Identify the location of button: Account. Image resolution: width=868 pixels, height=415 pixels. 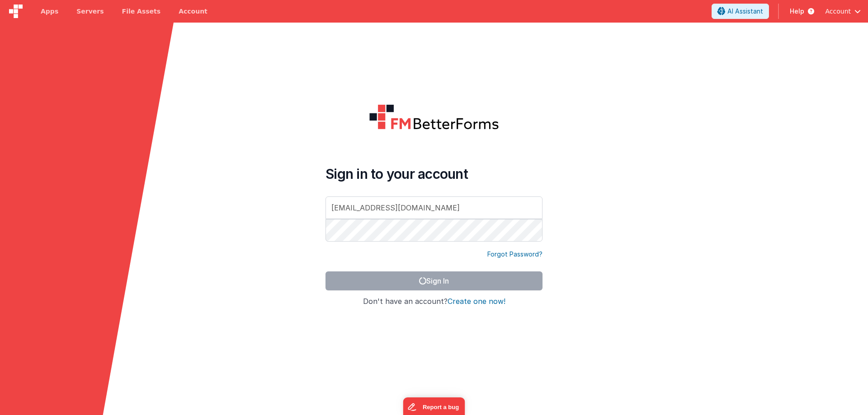
(842, 11).